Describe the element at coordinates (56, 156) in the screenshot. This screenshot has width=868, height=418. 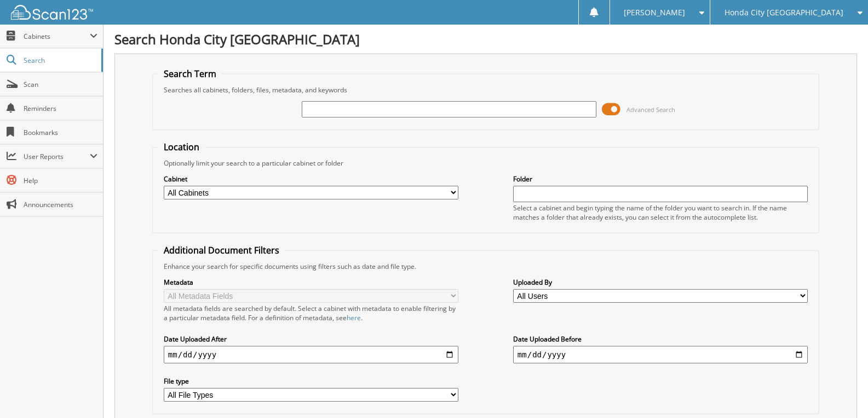
I see `span: User Reports` at that location.